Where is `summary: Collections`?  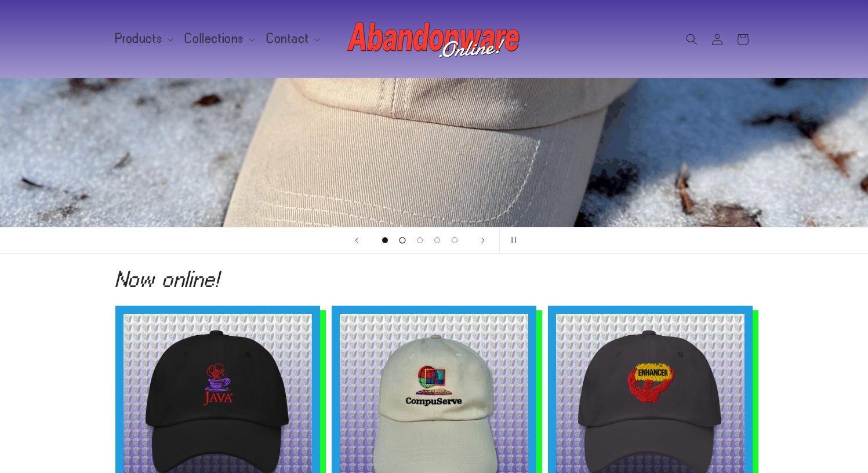
summary: Collections is located at coordinates (218, 38).